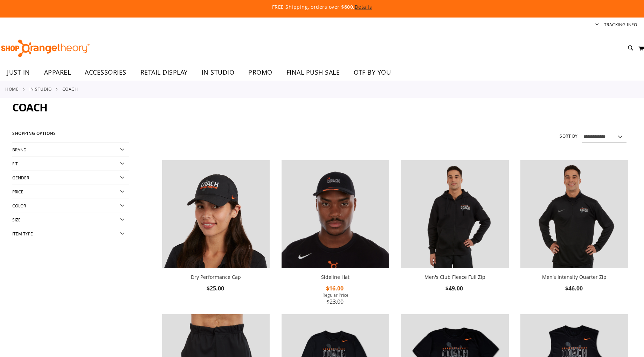 The height and width of the screenshot is (357, 644). What do you see at coordinates (18, 191) in the screenshot?
I see `span: Price` at bounding box center [18, 191].